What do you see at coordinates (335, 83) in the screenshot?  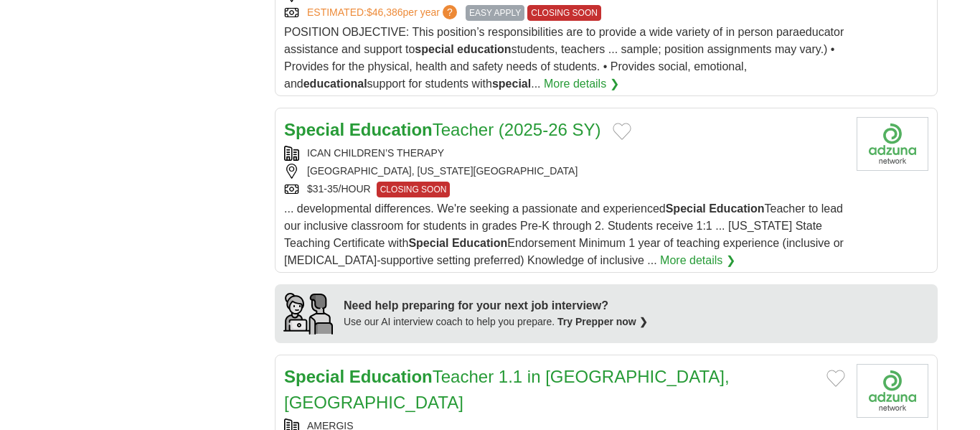 I see `strong: educational` at bounding box center [335, 83].